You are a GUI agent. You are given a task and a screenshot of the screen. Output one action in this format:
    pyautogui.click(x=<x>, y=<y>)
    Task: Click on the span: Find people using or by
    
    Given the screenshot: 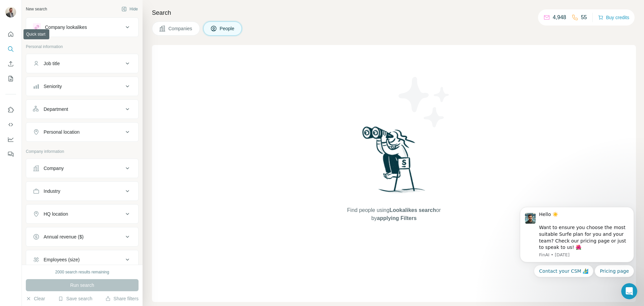 What is the action you would take?
    pyautogui.click(x=394, y=214)
    